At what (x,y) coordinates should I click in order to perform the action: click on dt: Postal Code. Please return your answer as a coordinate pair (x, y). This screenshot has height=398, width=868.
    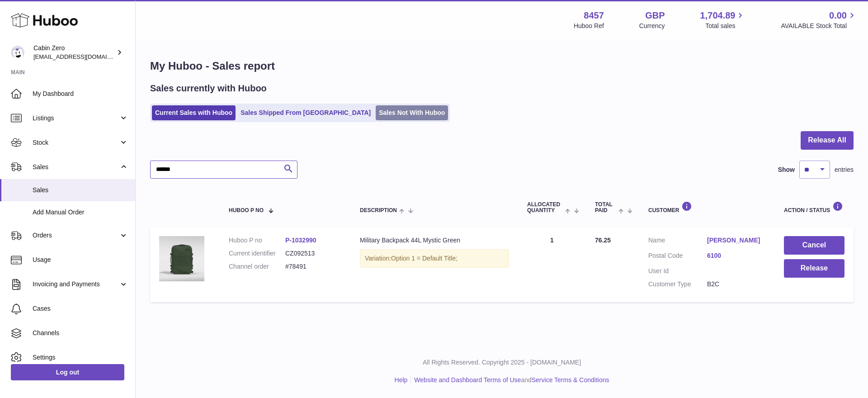
    Looking at the image, I should click on (678, 257).